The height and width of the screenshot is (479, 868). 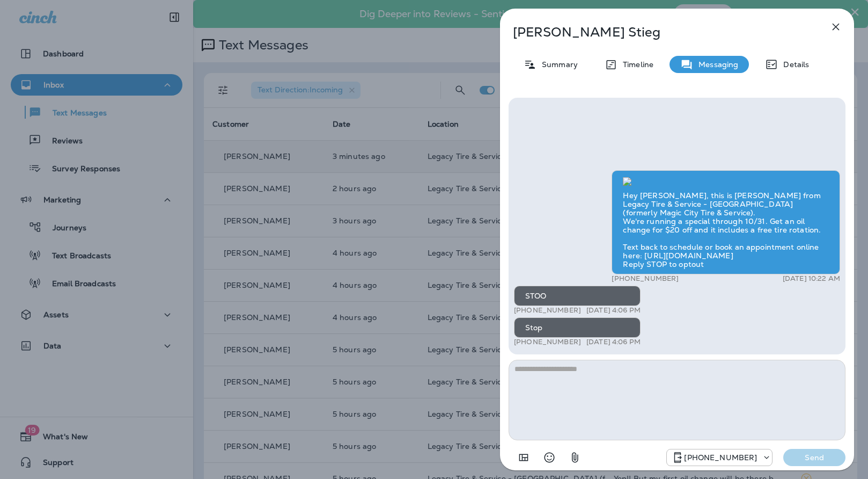 What do you see at coordinates (550, 458) in the screenshot?
I see `button: Select an emoji` at bounding box center [550, 458].